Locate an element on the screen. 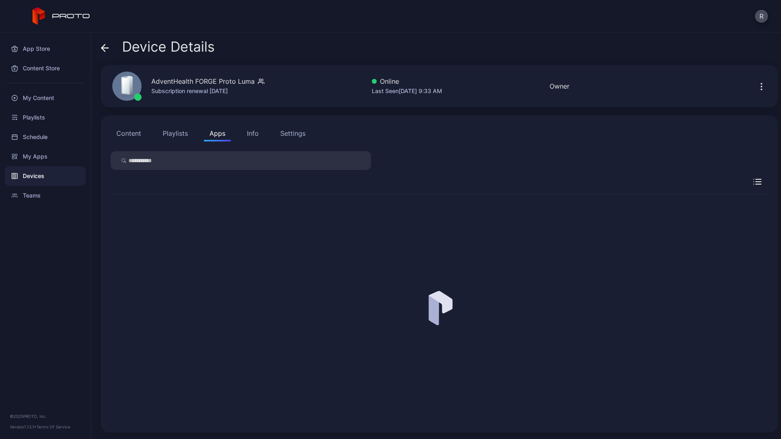 This screenshot has width=781, height=439. div: Content Store is located at coordinates (45, 68).